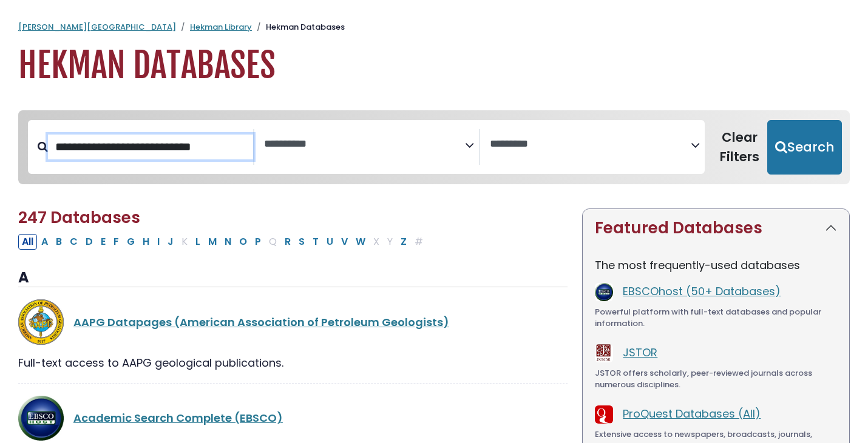 The height and width of the screenshot is (443, 868). Describe the element at coordinates (701, 291) in the screenshot. I see `a: EBSCOhost (50+ Databases)` at that location.